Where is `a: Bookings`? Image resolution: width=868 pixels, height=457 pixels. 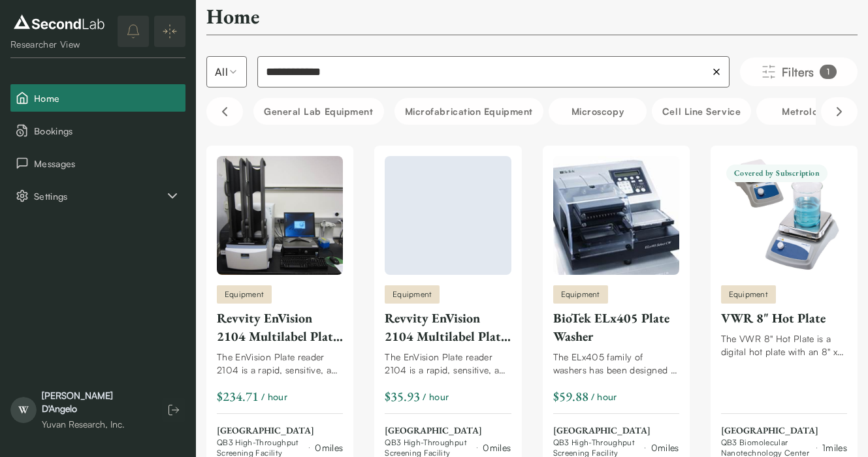 a: Bookings is located at coordinates (98, 130).